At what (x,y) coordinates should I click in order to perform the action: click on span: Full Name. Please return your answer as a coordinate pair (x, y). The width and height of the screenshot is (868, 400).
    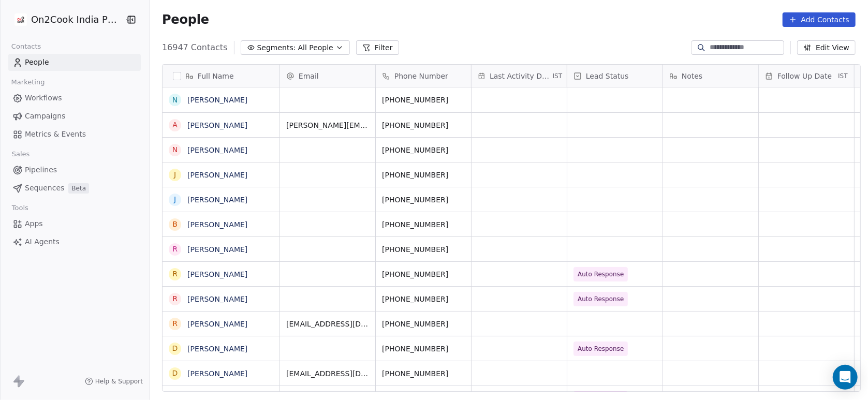
    Looking at the image, I should click on (216, 76).